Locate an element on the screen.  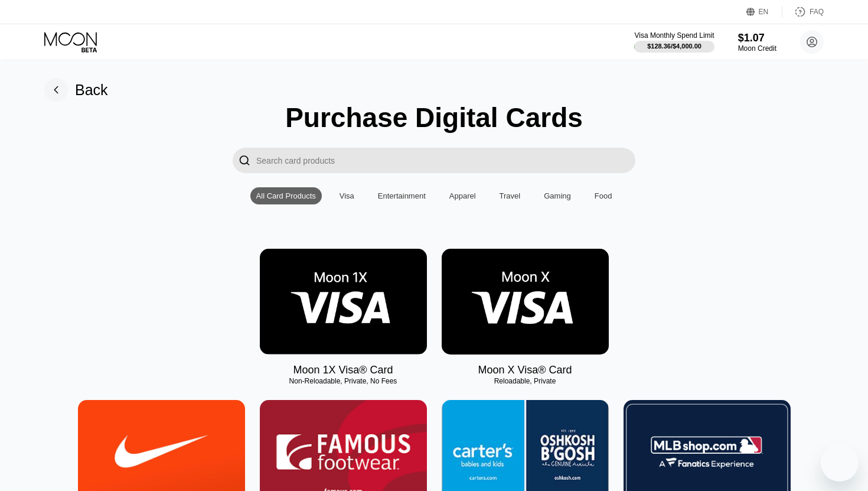
div: Gaming is located at coordinates (557, 196).